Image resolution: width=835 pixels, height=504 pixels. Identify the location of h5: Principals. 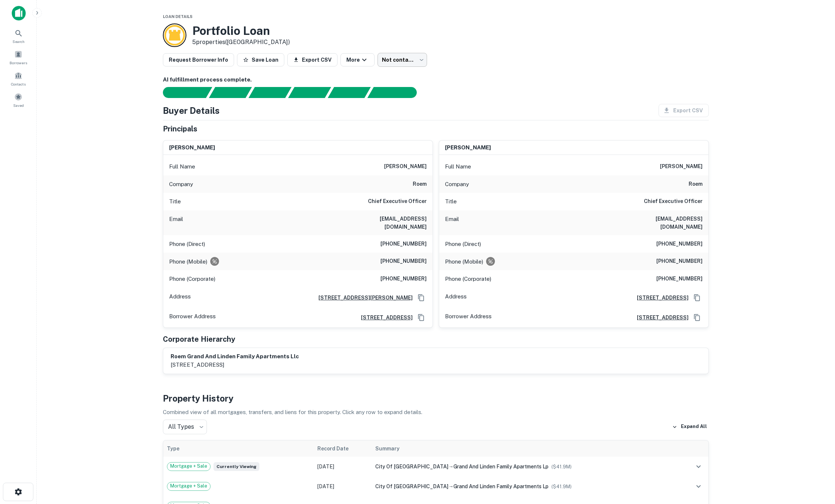
(180, 129).